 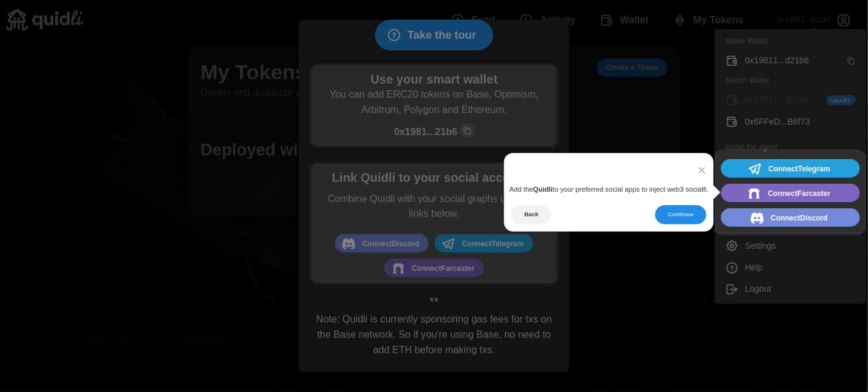 I want to click on button: Continue, so click(x=680, y=214).